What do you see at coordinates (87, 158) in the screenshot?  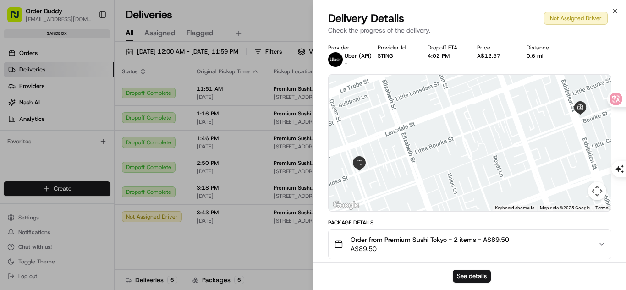 I see `a: Powered byPylon` at bounding box center [87, 158].